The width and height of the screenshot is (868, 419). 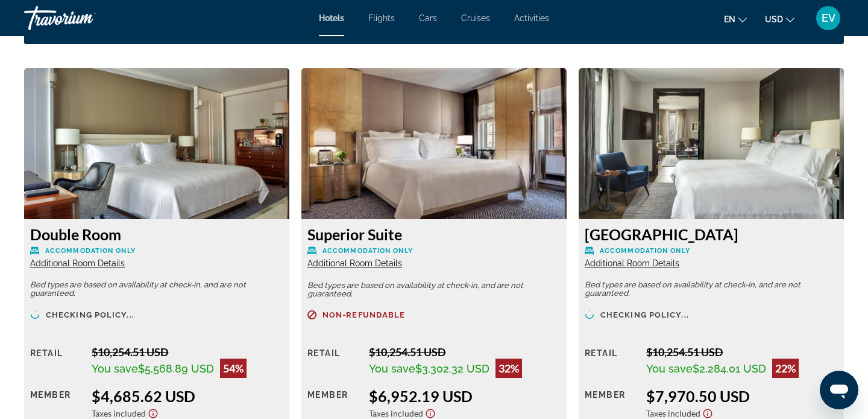 I want to click on span: Activities, so click(x=532, y=18).